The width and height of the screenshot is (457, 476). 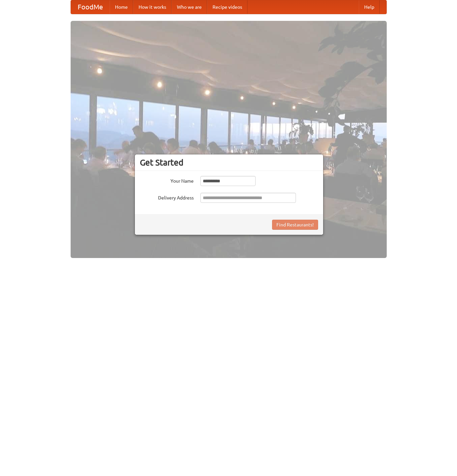 I want to click on a: FoodMe, so click(x=90, y=7).